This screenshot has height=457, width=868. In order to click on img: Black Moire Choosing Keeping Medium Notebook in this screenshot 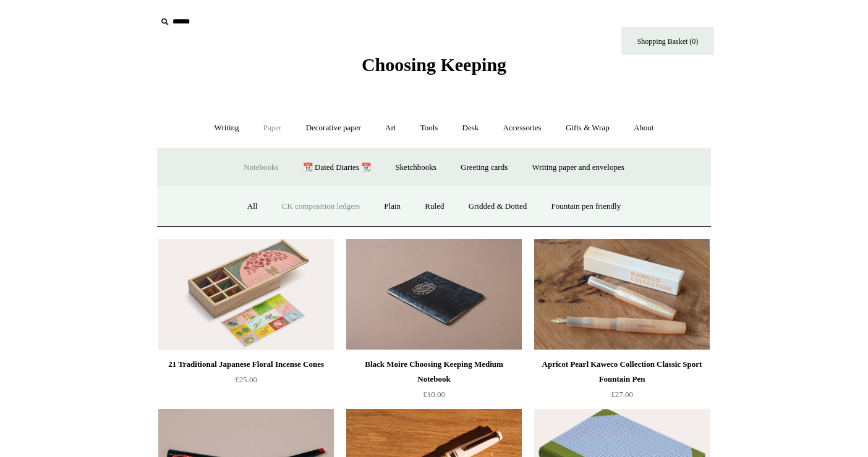, I will do `click(434, 295)`.